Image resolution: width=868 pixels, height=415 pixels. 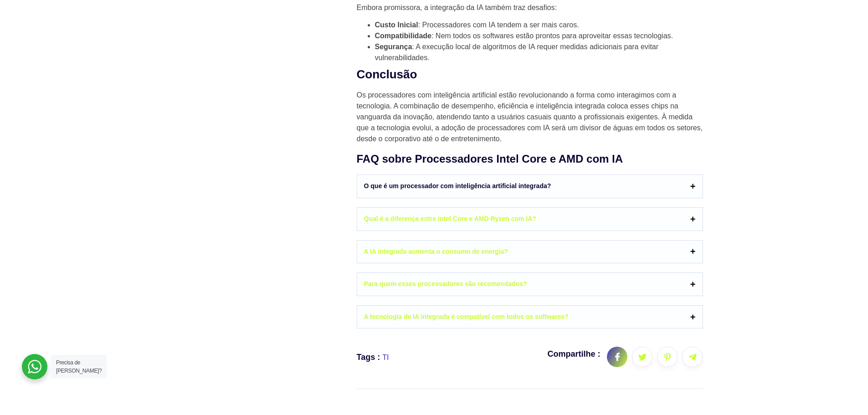 I want to click on strong: Compatibilidade, so click(x=404, y=36).